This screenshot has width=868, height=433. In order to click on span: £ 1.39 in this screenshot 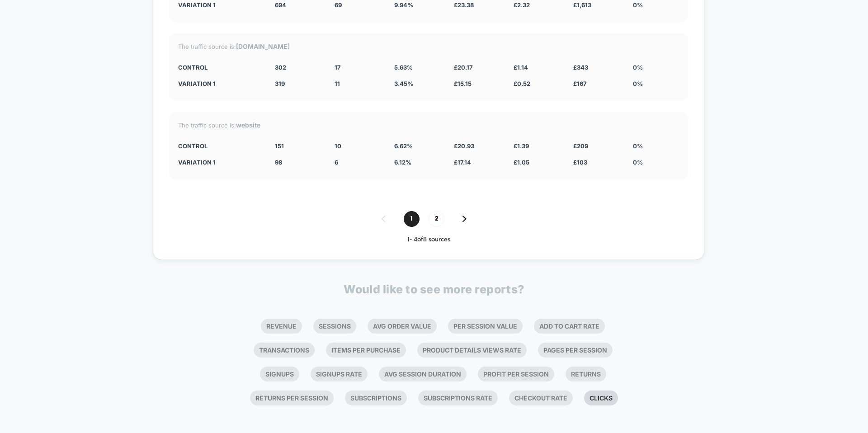, I will do `click(522, 146)`.